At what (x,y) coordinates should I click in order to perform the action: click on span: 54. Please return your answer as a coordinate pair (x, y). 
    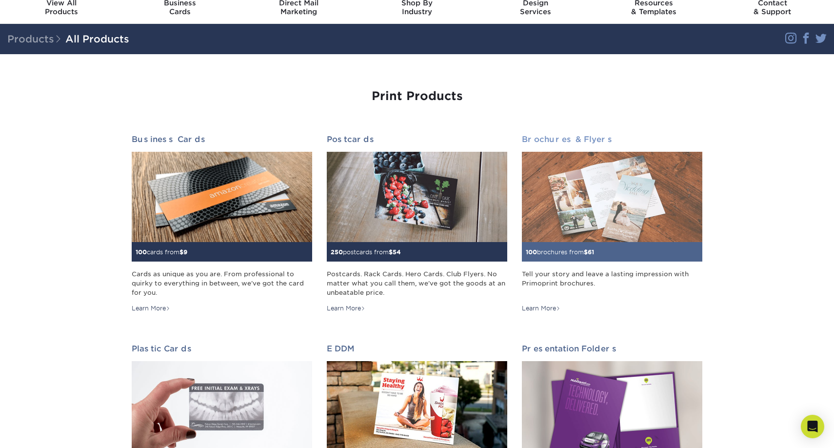
    Looking at the image, I should click on (397, 252).